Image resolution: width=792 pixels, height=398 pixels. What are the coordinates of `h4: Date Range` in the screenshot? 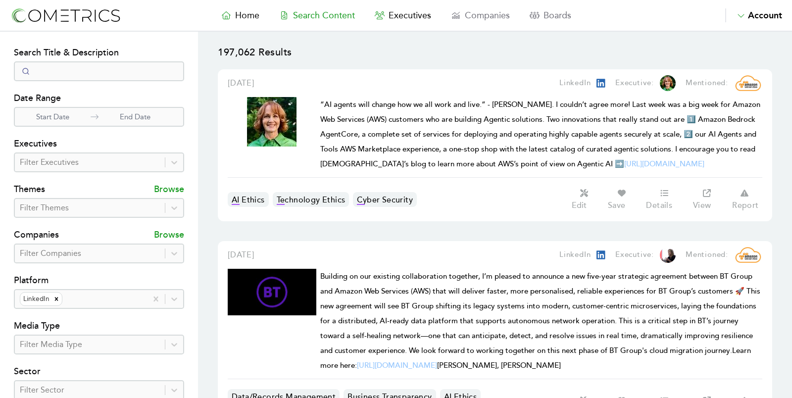 It's located at (99, 99).